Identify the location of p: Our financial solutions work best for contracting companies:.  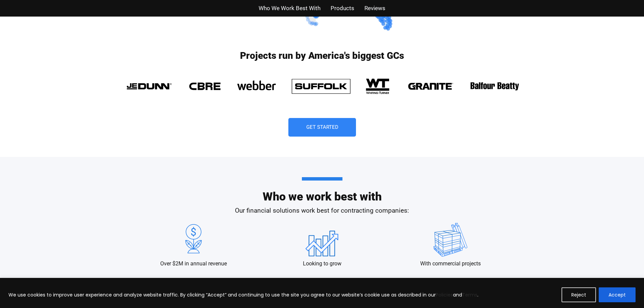
(322, 211).